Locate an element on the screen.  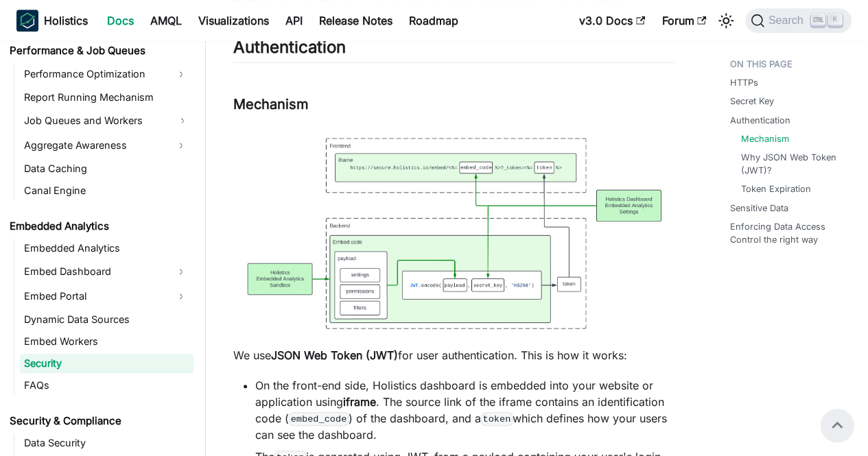
button: Switch between dark and light mode (currently light mode) is located at coordinates (726, 20).